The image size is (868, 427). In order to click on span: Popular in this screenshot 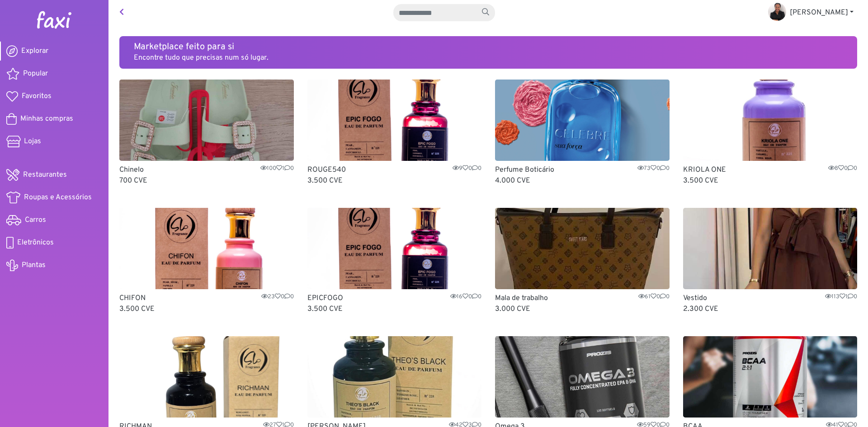, I will do `click(35, 74)`.